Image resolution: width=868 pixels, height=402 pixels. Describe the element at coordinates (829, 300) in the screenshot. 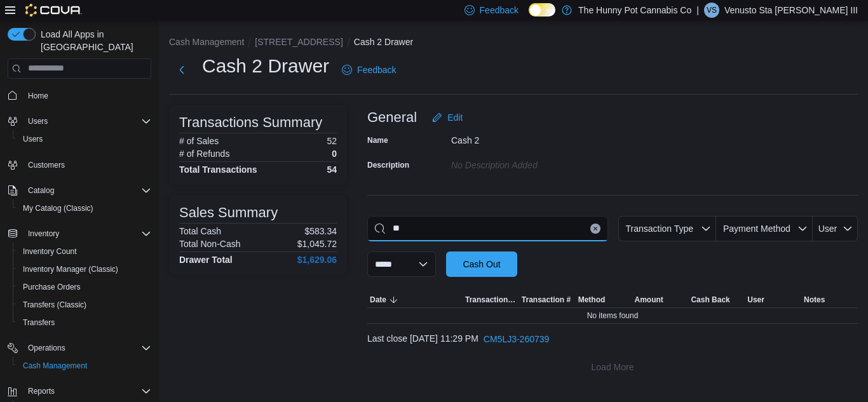

I see `button: Notes` at that location.